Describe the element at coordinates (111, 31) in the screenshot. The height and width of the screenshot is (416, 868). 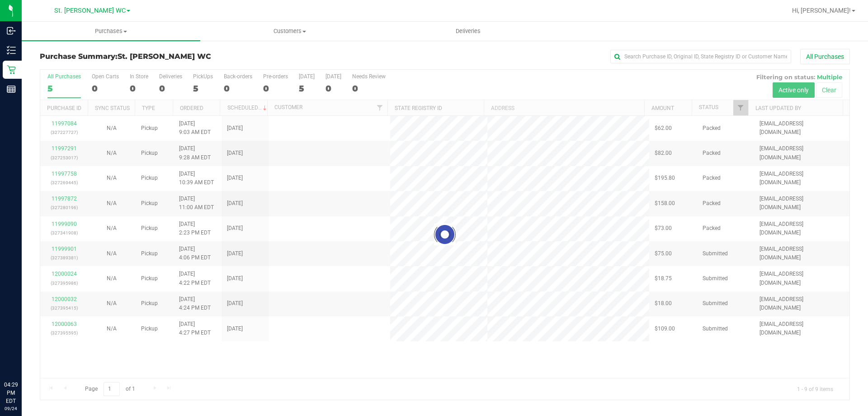
I see `a: Purchases` at that location.